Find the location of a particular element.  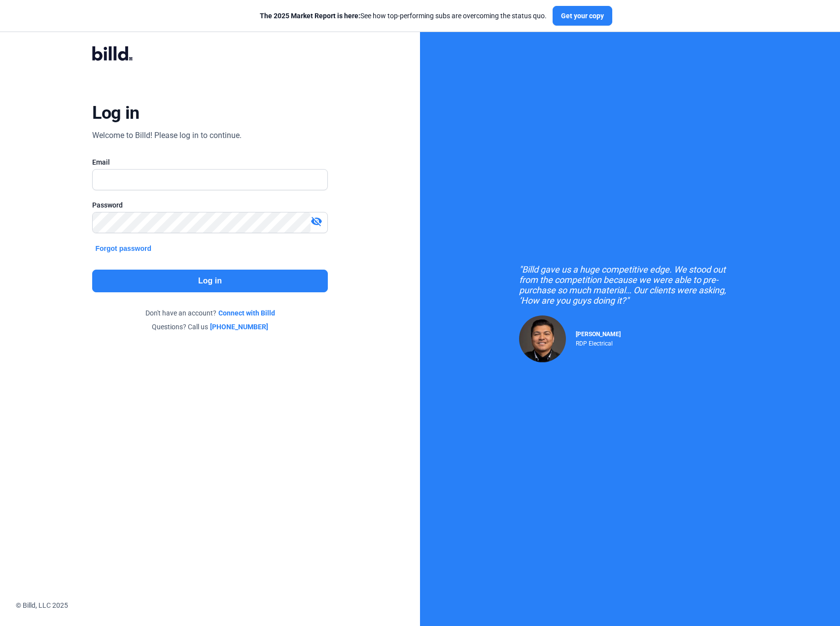

div: RDP Electrical is located at coordinates (598, 342).